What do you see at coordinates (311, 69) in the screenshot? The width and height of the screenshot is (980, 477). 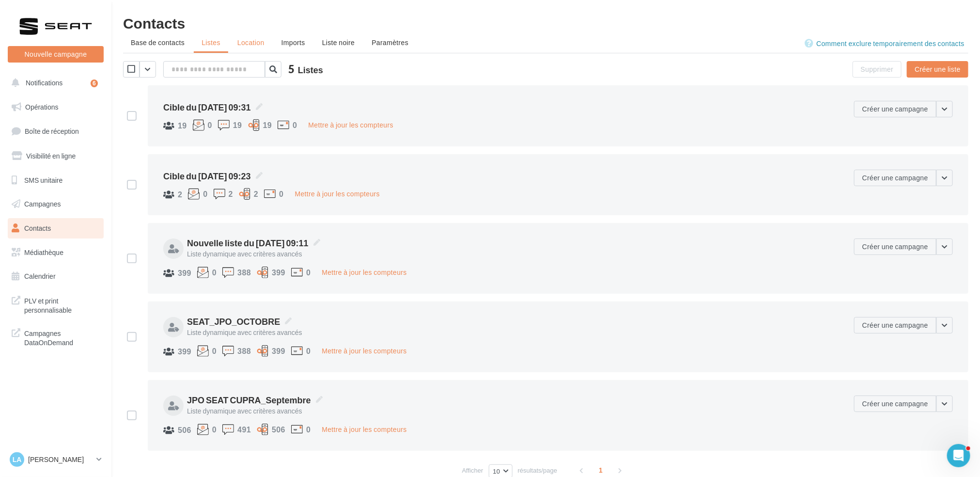 I see `span: Listes` at bounding box center [311, 69].